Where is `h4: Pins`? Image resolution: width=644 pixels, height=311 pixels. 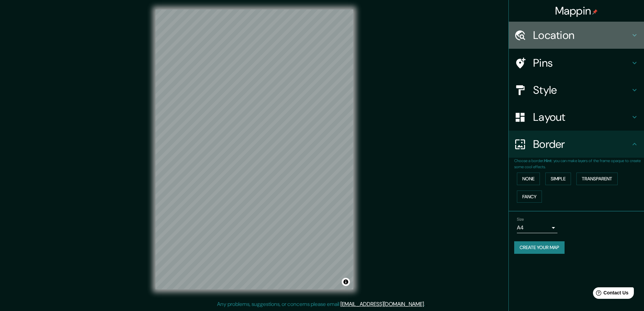
h4: Pins is located at coordinates (582, 63).